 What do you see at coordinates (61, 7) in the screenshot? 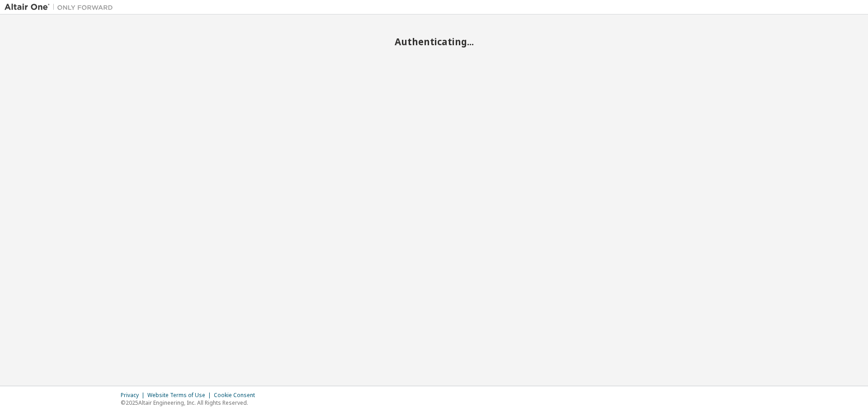
I see `img: Altair One` at bounding box center [61, 7].